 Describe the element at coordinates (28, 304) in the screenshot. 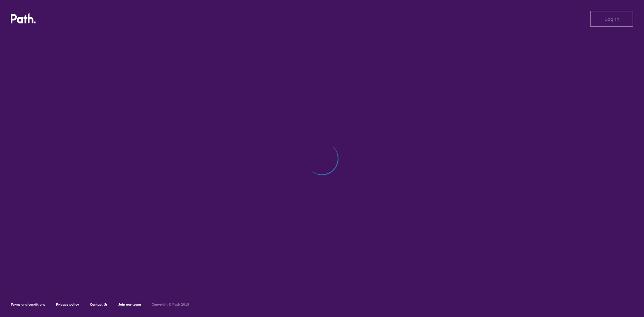

I see `a: Terms and conditions` at that location.